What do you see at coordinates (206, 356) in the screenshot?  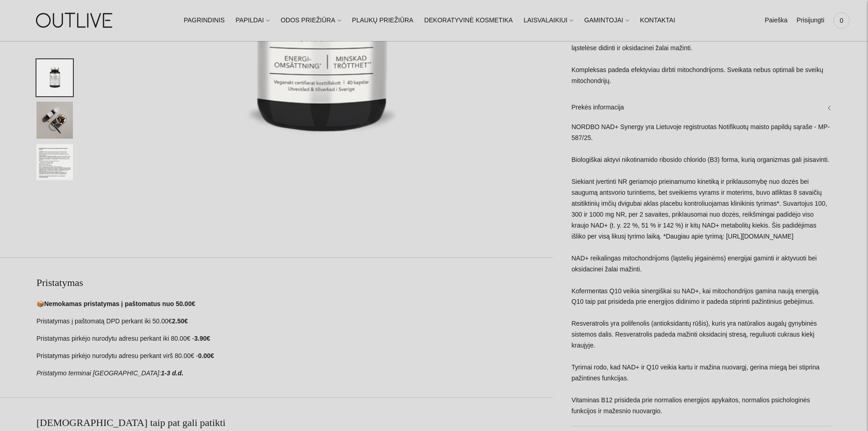 I see `strong: 0.00€` at bounding box center [206, 356].